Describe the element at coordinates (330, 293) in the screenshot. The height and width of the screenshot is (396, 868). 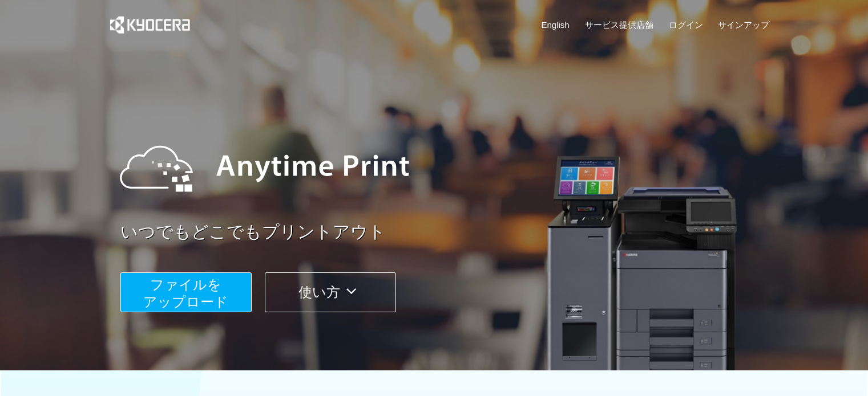
I see `button: 使い方` at that location.